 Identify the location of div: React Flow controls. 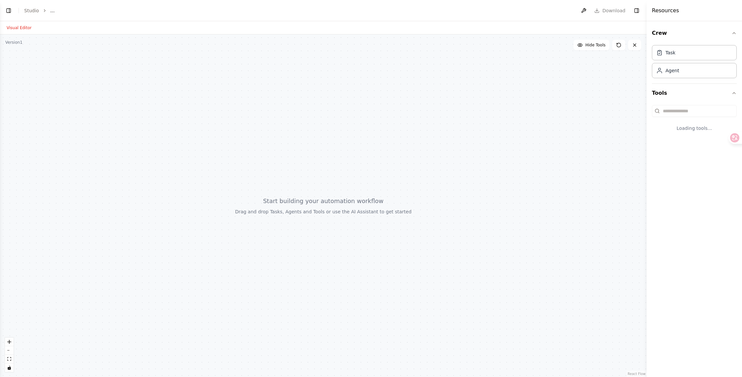
(9, 355).